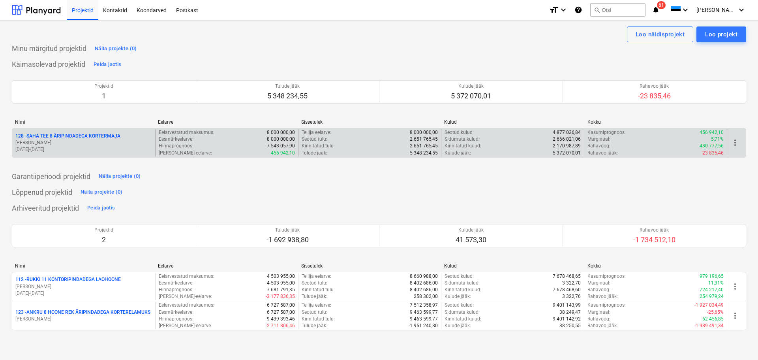 This screenshot has width=758, height=360. I want to click on p: 9 463 599,77, so click(424, 319).